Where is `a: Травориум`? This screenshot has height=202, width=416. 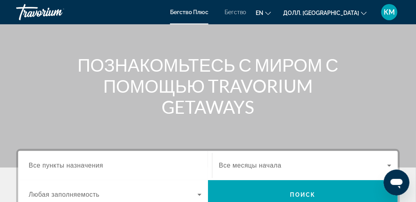
a: Травориум is located at coordinates (57, 12).